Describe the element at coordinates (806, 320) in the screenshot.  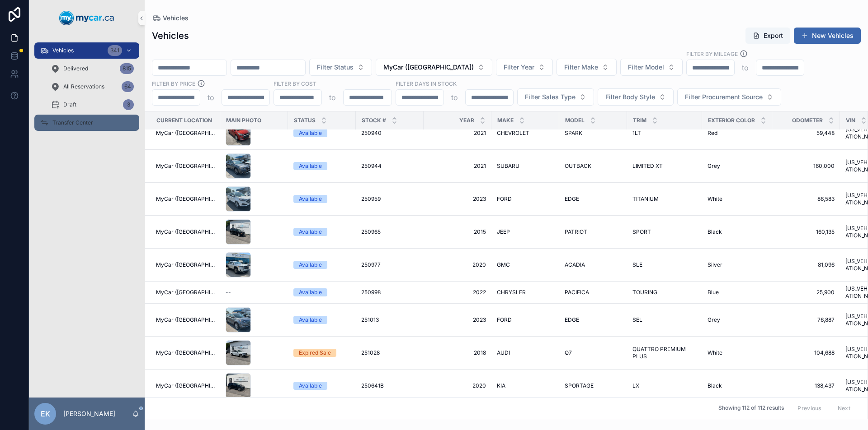
I see `span: 76,887` at that location.